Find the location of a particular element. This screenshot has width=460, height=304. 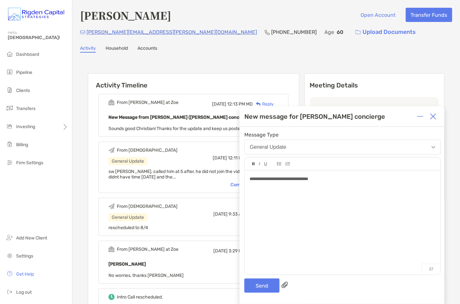

span: Transfers is located at coordinates (26, 108).